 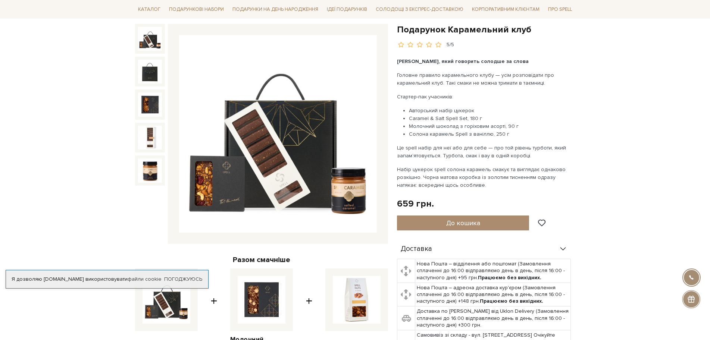 What do you see at coordinates (491, 110) in the screenshot?
I see `li: Авторський набір цукерок` at bounding box center [491, 110].